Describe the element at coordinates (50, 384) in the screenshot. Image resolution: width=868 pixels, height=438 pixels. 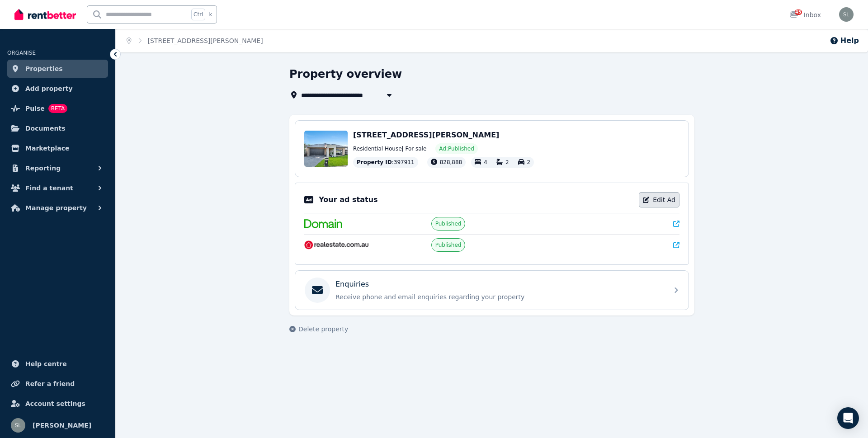
I see `span: Refer a friend` at that location.